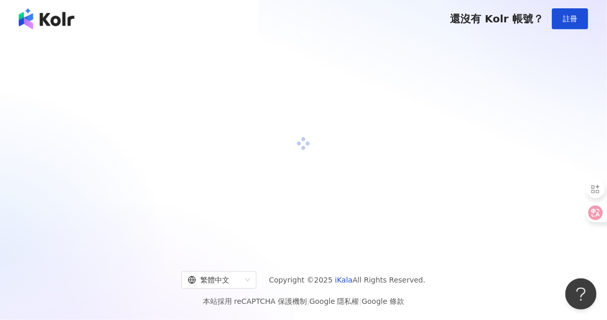 This screenshot has height=320, width=607. I want to click on span: 本站採用 reCAPTCHA 保護機制, so click(303, 301).